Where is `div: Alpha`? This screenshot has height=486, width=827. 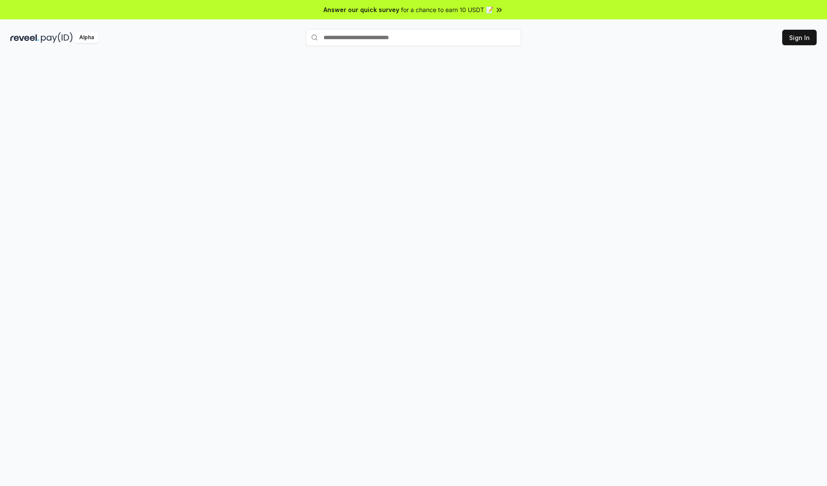 div: Alpha is located at coordinates (87, 37).